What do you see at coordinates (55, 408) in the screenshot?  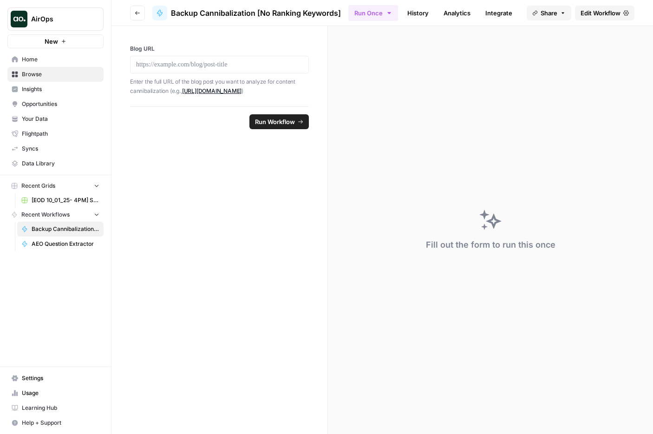 I see `a: Learning Hub` at bounding box center [55, 408].